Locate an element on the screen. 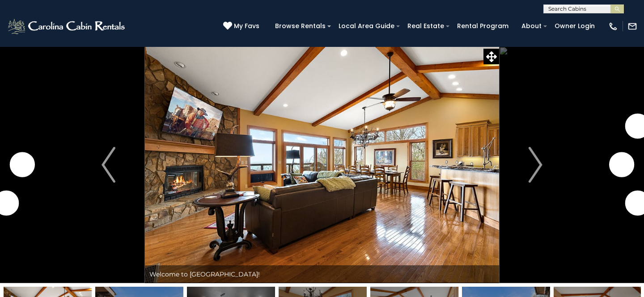 Image resolution: width=644 pixels, height=297 pixels. img: mail-regular-white.png is located at coordinates (633, 26).